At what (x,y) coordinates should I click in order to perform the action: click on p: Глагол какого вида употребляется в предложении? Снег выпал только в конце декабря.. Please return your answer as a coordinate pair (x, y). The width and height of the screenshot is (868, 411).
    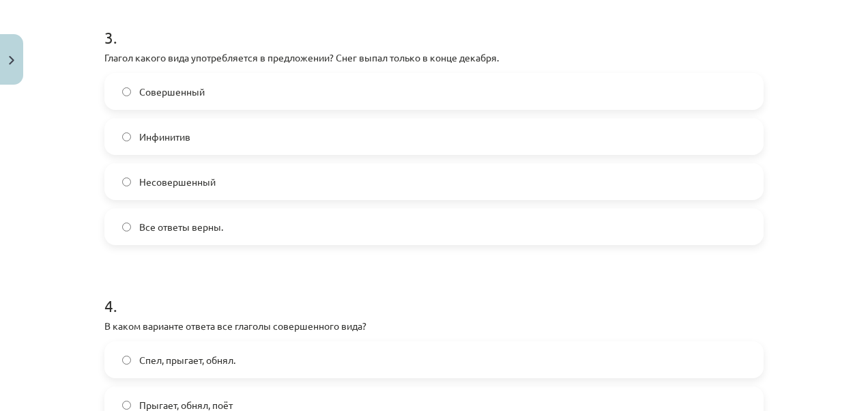
    Looking at the image, I should click on (434, 57).